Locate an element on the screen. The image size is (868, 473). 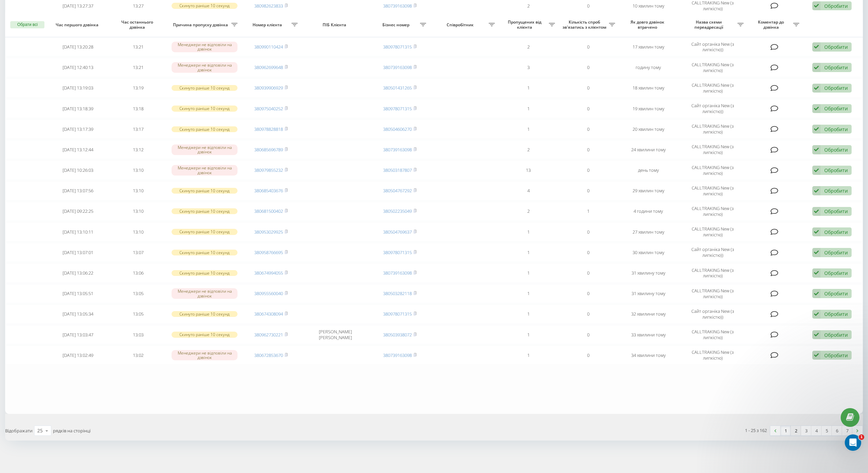
td: 13 is located at coordinates (528, 170).